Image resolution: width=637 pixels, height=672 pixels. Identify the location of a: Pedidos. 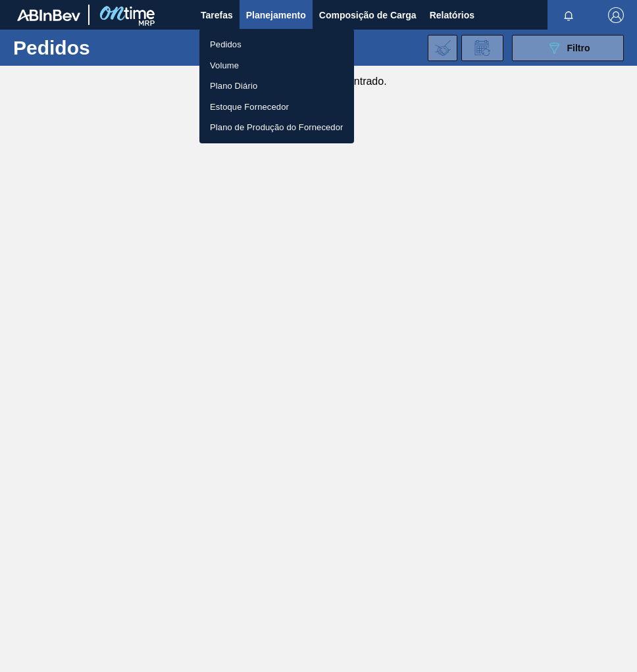
(277, 45).